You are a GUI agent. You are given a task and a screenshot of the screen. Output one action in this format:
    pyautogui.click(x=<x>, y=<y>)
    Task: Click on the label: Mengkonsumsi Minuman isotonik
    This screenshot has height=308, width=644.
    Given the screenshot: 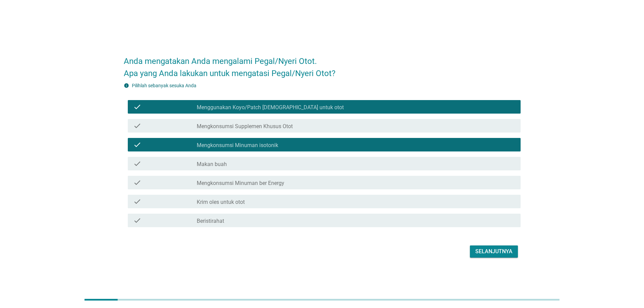 What is the action you would take?
    pyautogui.click(x=238, y=145)
    